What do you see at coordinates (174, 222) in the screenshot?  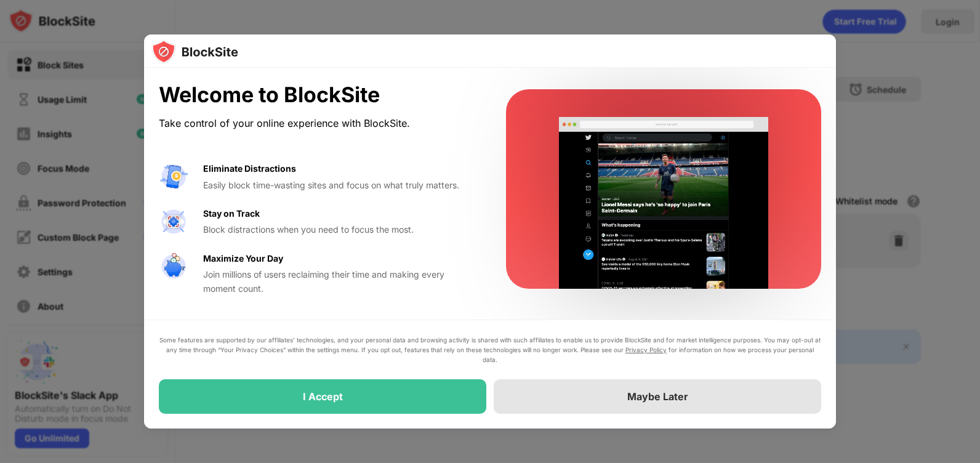 I see `img: value-focus.svg` at bounding box center [174, 222].